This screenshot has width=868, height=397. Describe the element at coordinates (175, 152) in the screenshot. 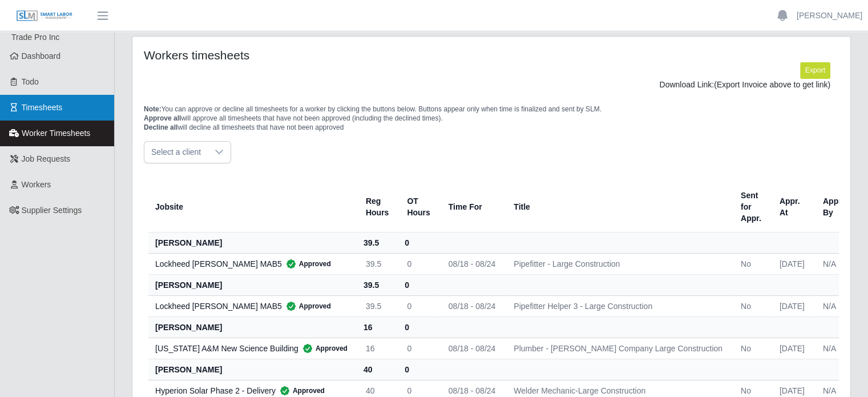

I see `span: Select a client` at that location.